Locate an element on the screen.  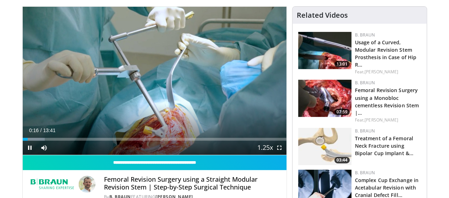
h4: Femoral Revision Surgery using a Straight Modular Revision Stem | Step-by-Step Surgical Technique is located at coordinates (192, 183).